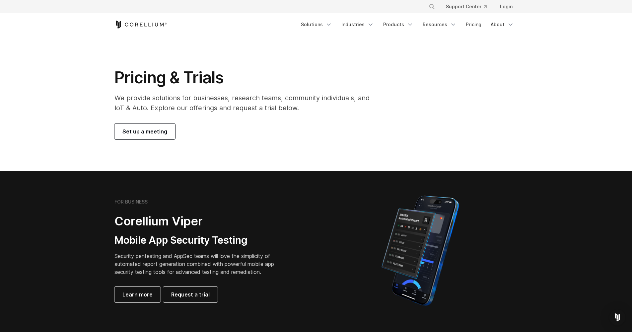 This screenshot has height=332, width=632. Describe the element at coordinates (420, 250) in the screenshot. I see `img: Corellium MATRIX automated report on iPhone showing app vulnerability test results across securit...` at that location.